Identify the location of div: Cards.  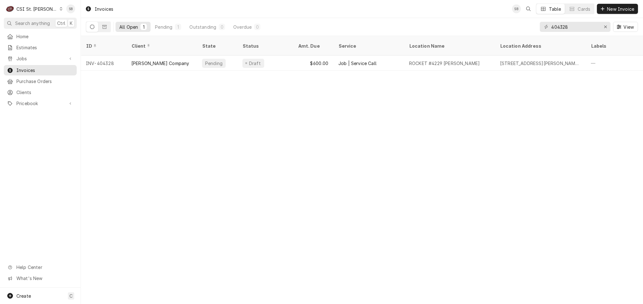
(584, 9).